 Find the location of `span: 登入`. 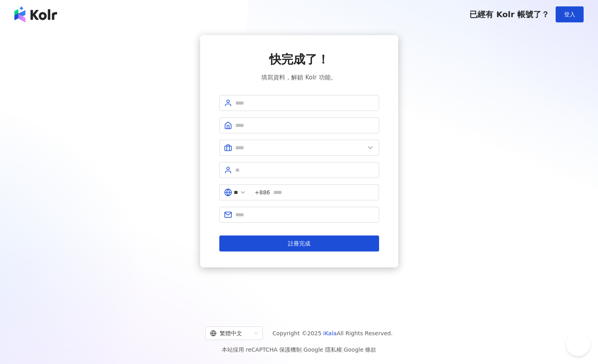

span: 登入 is located at coordinates (569, 14).